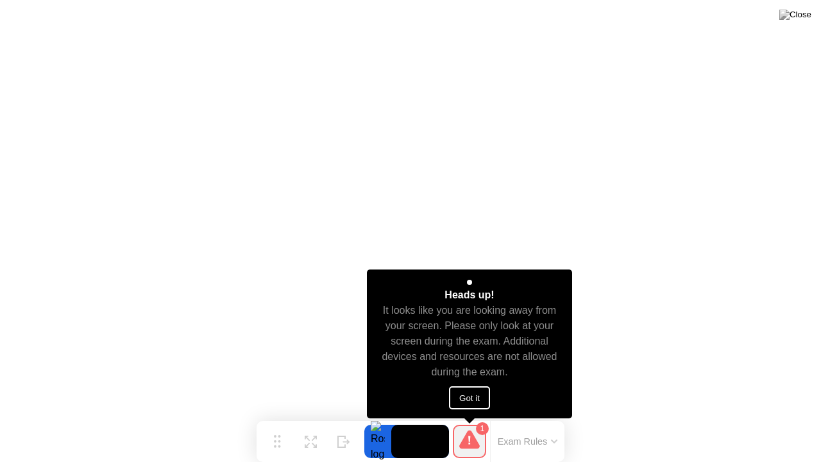 This screenshot has width=821, height=462. What do you see at coordinates (470, 398) in the screenshot?
I see `button: Got it` at bounding box center [470, 398].